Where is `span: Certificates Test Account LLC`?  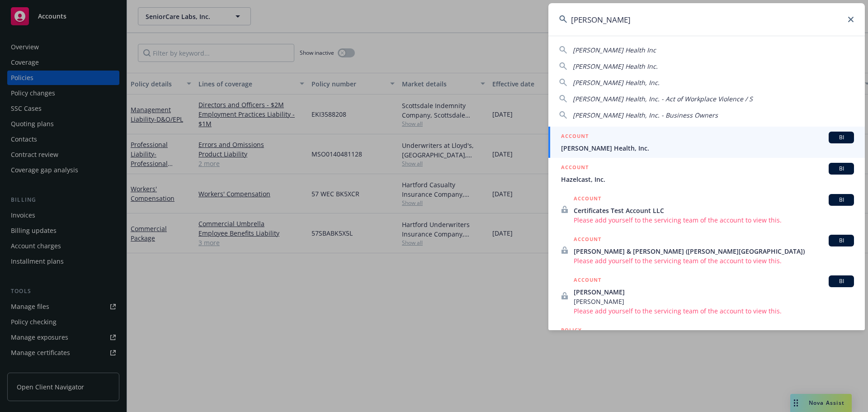
span: Certificates Test Account LLC is located at coordinates (715, 210).